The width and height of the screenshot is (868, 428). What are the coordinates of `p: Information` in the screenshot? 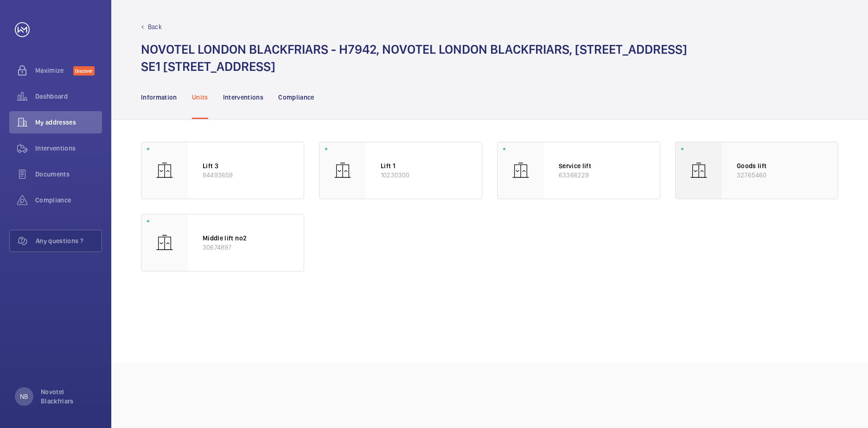 It's located at (159, 97).